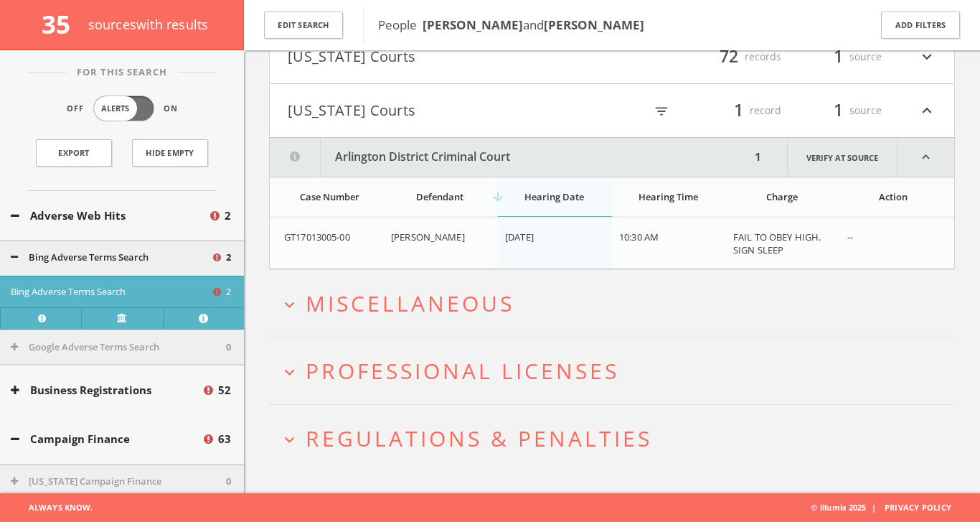  What do you see at coordinates (782, 196) in the screenshot?
I see `div: Charge` at bounding box center [782, 196].